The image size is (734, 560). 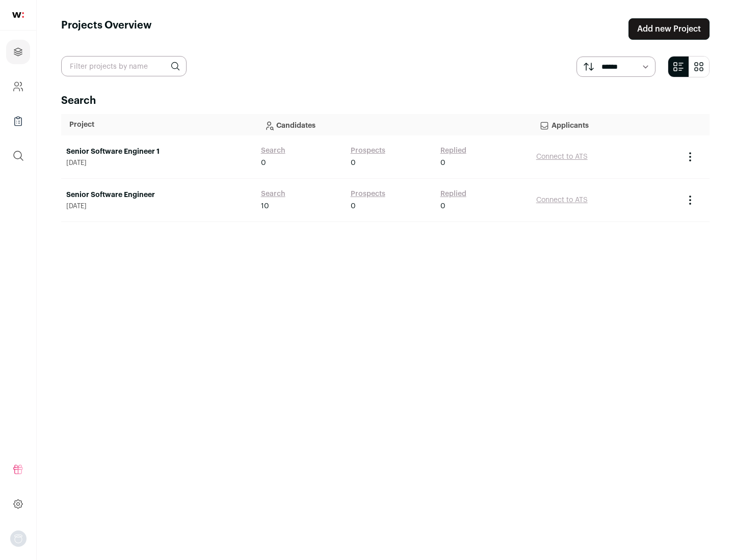 I want to click on a: Company and ATS Settings, so click(x=18, y=86).